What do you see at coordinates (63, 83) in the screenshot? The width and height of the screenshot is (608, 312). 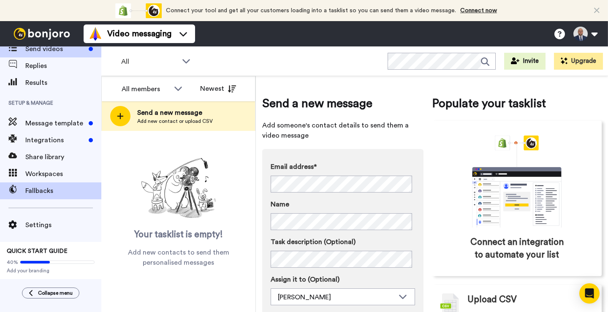 I see `span: Results` at bounding box center [63, 83].